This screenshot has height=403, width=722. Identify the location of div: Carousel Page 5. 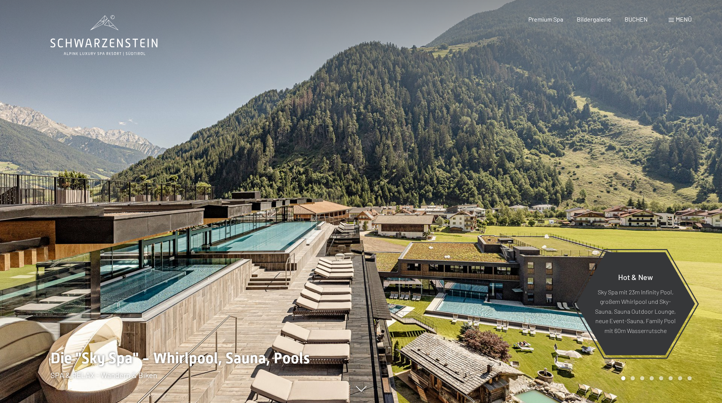
(661, 378).